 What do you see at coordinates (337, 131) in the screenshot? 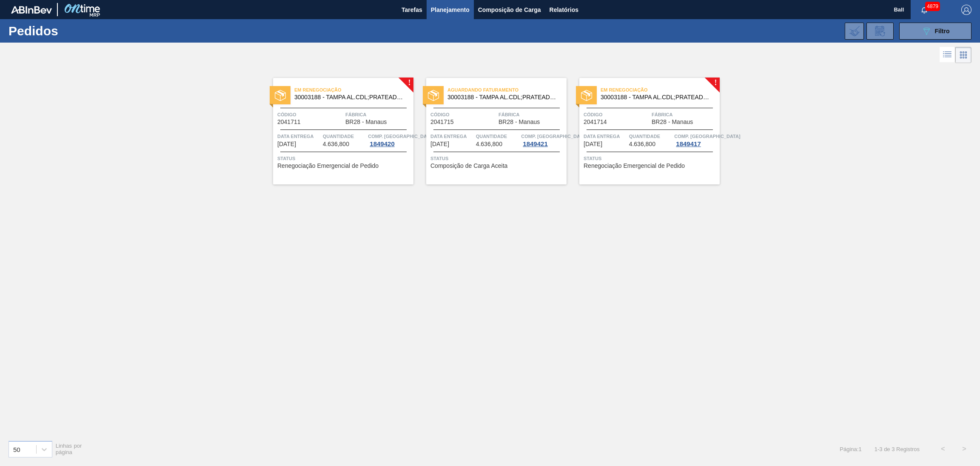
I see `a: !statusEm Renegociação30003188 - TAMPA AL.CDL;PRATEADA;LATA-AUTOMATICA;Código2041711FábricaBR28 -...` at bounding box center [337, 131].